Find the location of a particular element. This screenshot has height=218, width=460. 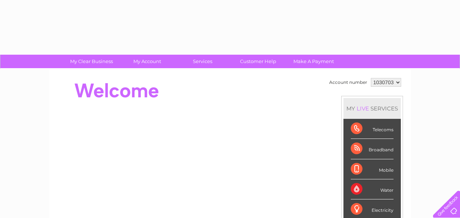

div: Water is located at coordinates (372, 190).